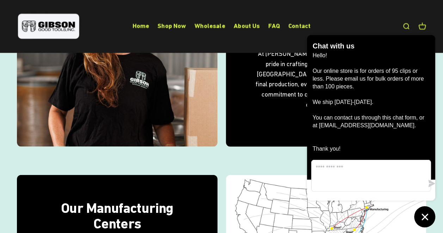  What do you see at coordinates (172, 26) in the screenshot?
I see `a: Shop Now` at bounding box center [172, 26].